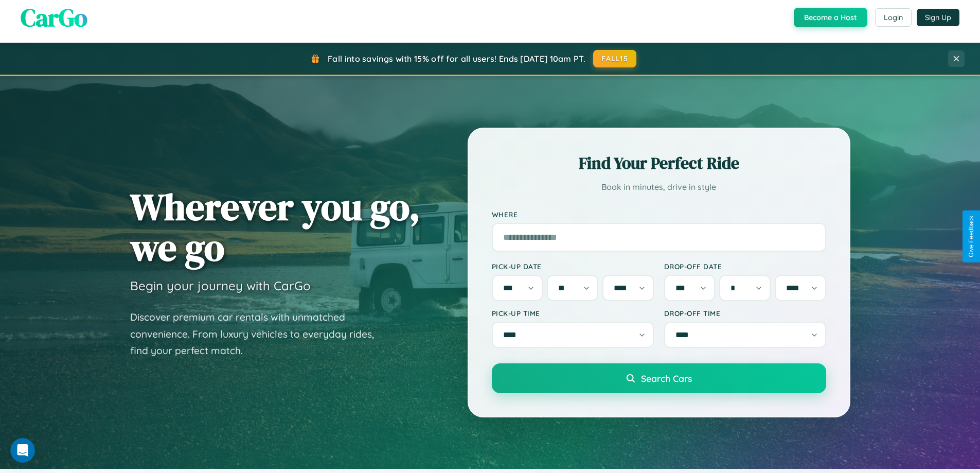 This screenshot has height=473, width=980. I want to click on button: Login, so click(893, 17).